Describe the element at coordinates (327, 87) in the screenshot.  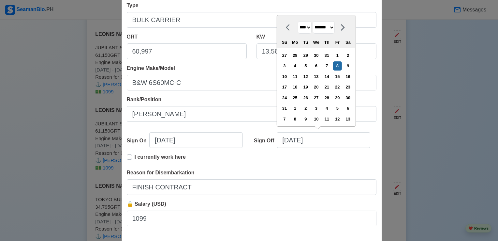
I see `div: Choose Thursday, January 21st, 2021` at that location.